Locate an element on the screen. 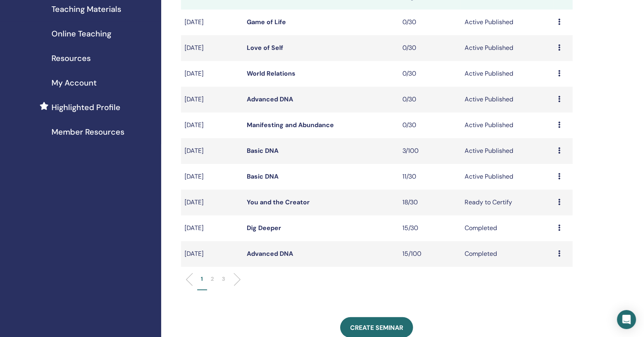  span: Teaching Materials is located at coordinates (87, 9).